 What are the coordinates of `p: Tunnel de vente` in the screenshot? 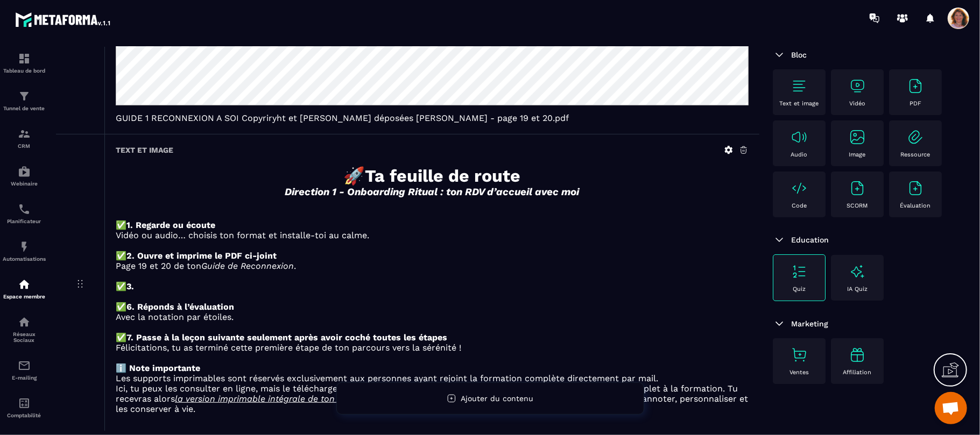 It's located at (24, 108).